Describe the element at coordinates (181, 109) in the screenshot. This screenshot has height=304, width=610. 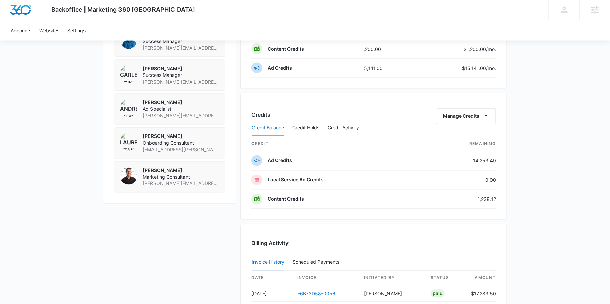
I see `span: Ad Specialist` at that location.